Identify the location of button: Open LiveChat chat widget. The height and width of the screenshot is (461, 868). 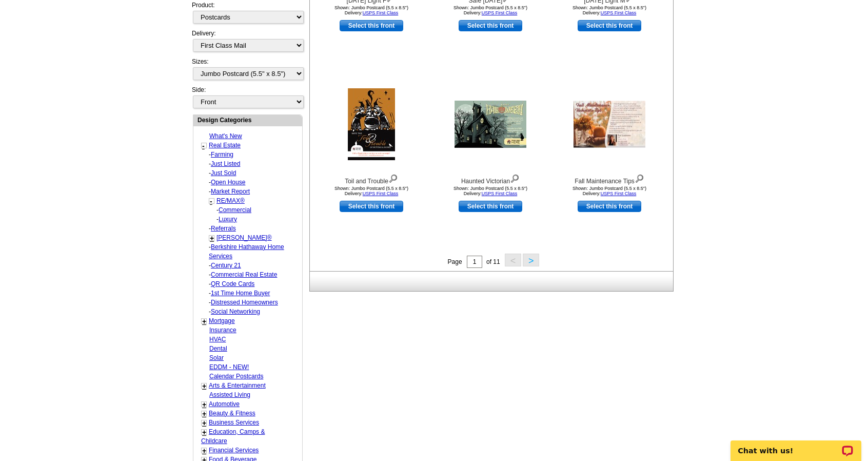
(124, 22).